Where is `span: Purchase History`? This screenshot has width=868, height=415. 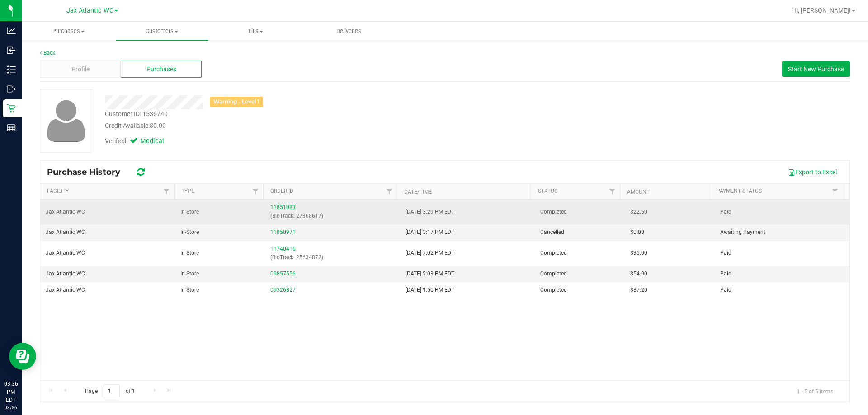
span: Purchase History is located at coordinates (88, 172).